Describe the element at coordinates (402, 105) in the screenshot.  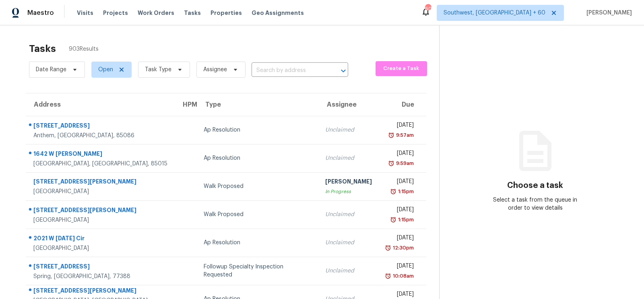
I see `th: Due` at that location.